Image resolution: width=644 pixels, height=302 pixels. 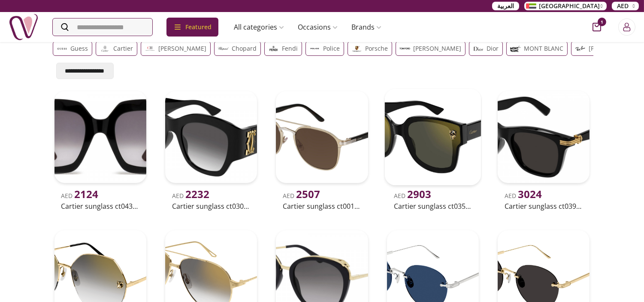 I want to click on span: 3024, so click(x=530, y=194).